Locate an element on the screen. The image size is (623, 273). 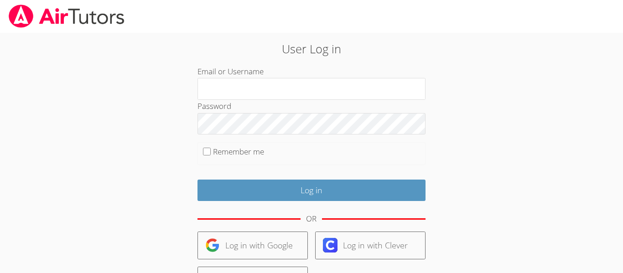
img: clever-logo-6eab21bc6e7a338710f1a6ff85c0baf02591cd810cc4098c63d3a4b26e2feb20.svg is located at coordinates (330, 245).